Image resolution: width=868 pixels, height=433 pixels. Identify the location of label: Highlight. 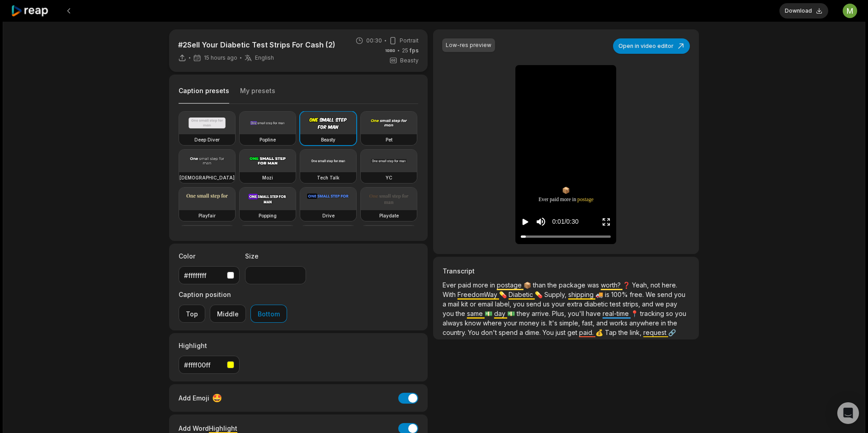
(209, 345).